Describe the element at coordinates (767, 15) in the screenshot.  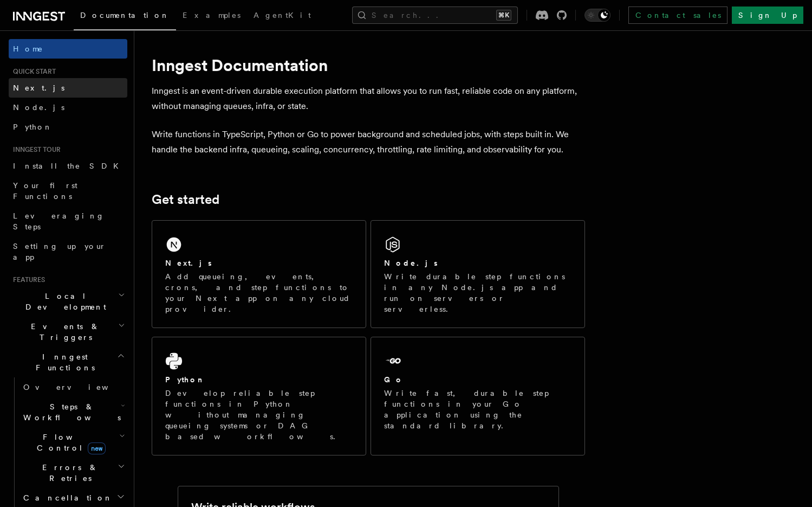
I see `a: Sign Up` at that location.